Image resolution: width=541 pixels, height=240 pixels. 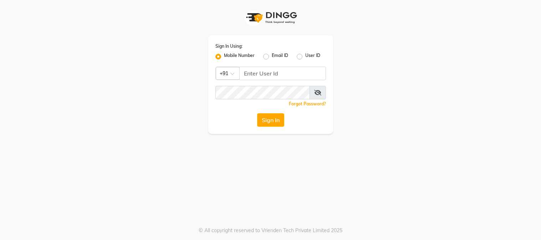 What do you see at coordinates (280, 57) in the screenshot?
I see `label: Email ID` at bounding box center [280, 57].